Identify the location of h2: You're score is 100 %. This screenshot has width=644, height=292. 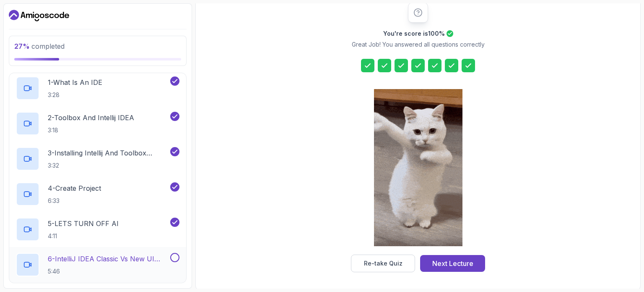
(414, 34).